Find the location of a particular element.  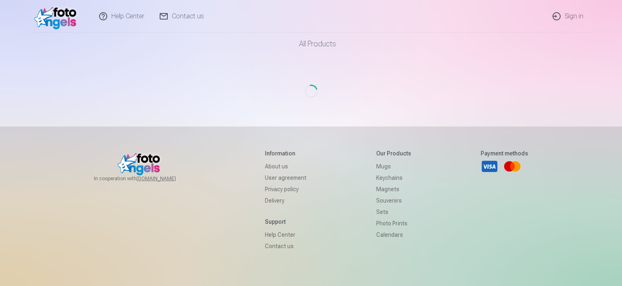

a: Magnets is located at coordinates (394, 189).